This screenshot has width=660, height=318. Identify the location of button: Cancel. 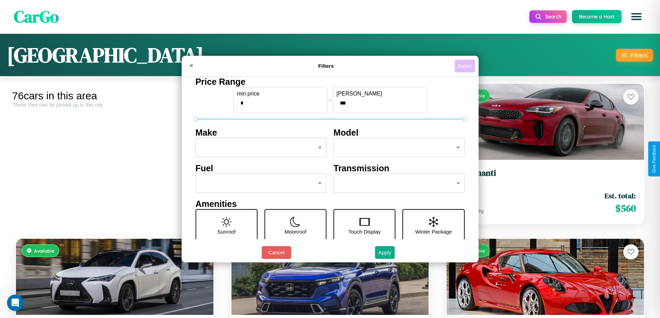
(276, 253).